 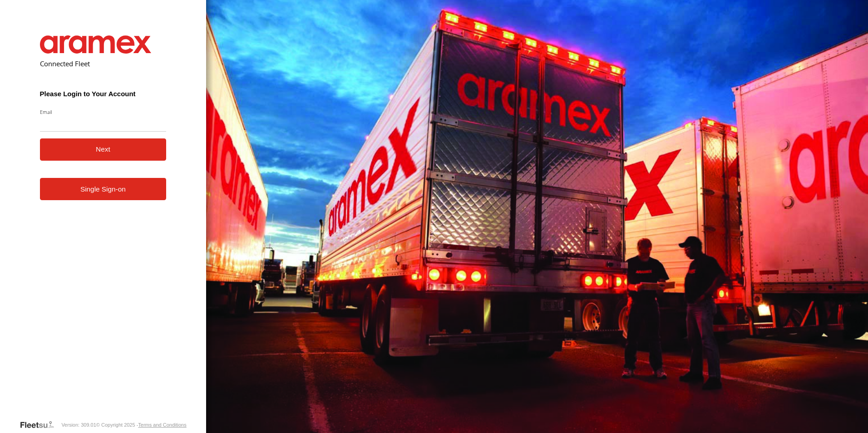 I want to click on h2: Connected Fleet, so click(x=104, y=64).